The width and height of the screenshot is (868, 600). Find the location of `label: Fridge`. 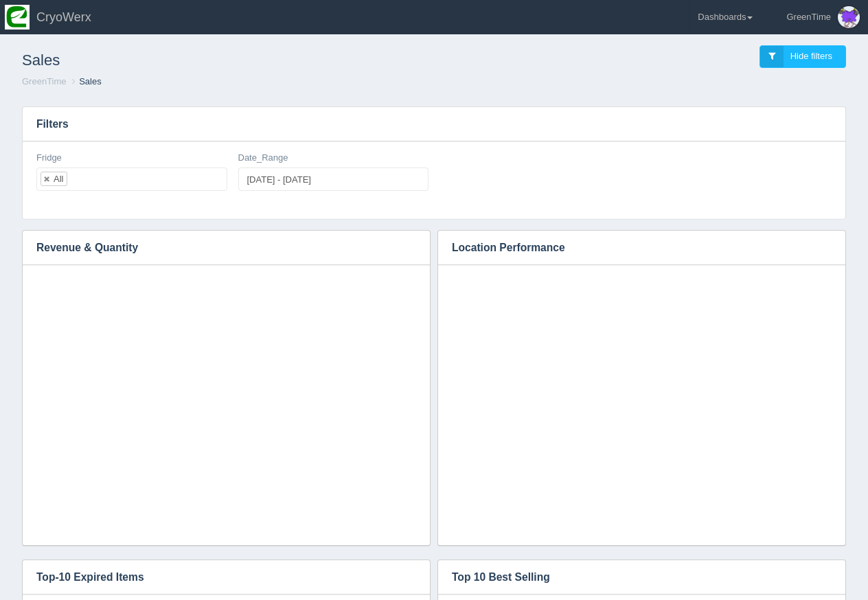

label: Fridge is located at coordinates (49, 158).